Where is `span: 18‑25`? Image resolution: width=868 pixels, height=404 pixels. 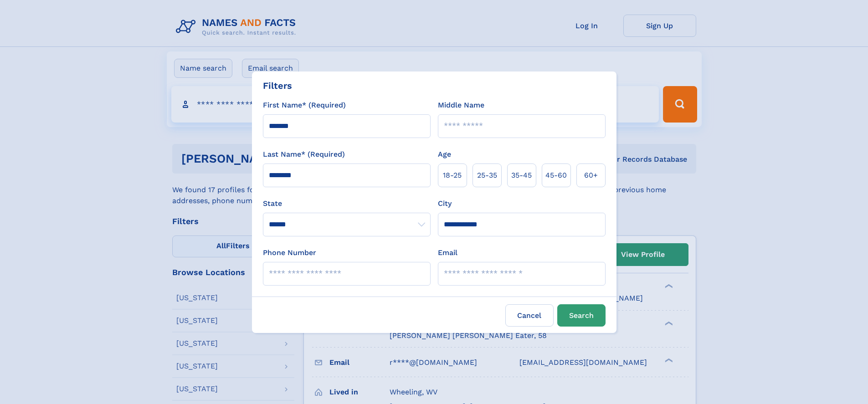 span: 18‑25 is located at coordinates (452, 176).